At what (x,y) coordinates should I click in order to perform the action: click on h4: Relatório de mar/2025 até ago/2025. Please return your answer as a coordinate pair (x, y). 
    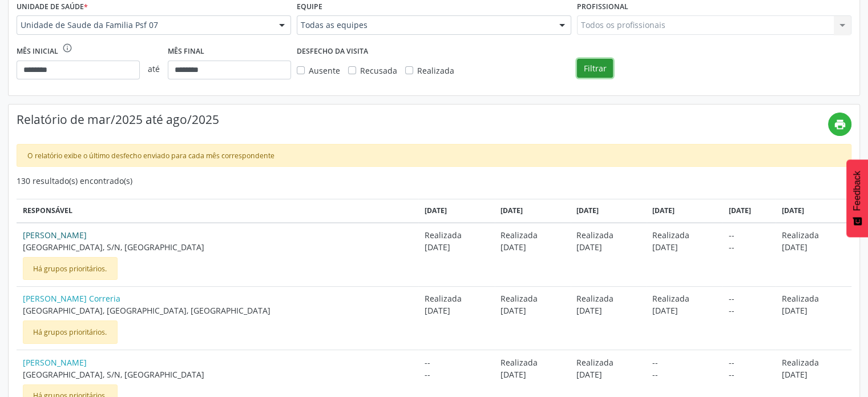
    Looking at the image, I should click on (422, 119).